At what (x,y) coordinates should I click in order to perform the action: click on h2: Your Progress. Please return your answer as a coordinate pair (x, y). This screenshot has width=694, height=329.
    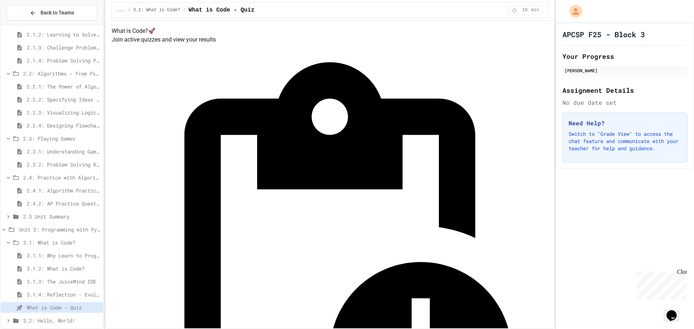
    Looking at the image, I should click on (625, 56).